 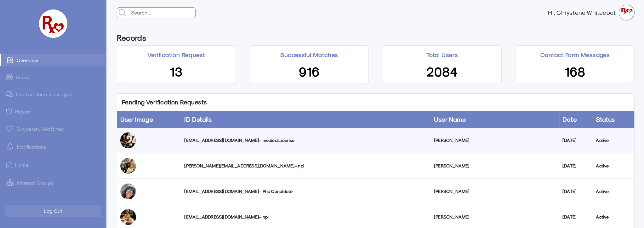 What do you see at coordinates (570, 119) in the screenshot?
I see `a: Date` at bounding box center [570, 119].